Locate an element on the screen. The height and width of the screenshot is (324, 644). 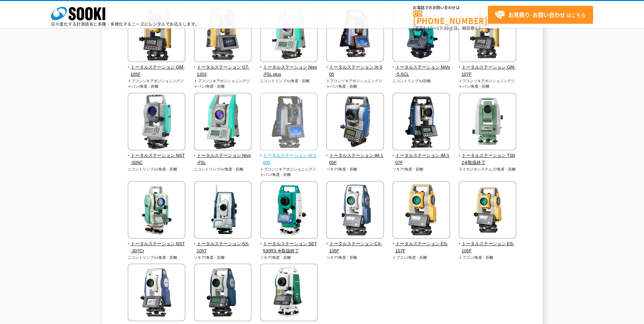
a: トータルステーション GM-105F is located at coordinates (156, 68).